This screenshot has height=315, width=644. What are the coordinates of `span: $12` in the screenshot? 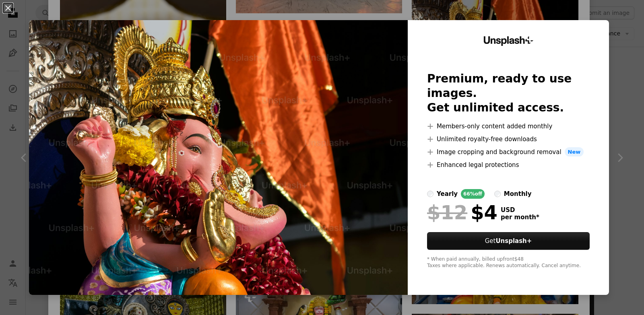 It's located at (447, 212).